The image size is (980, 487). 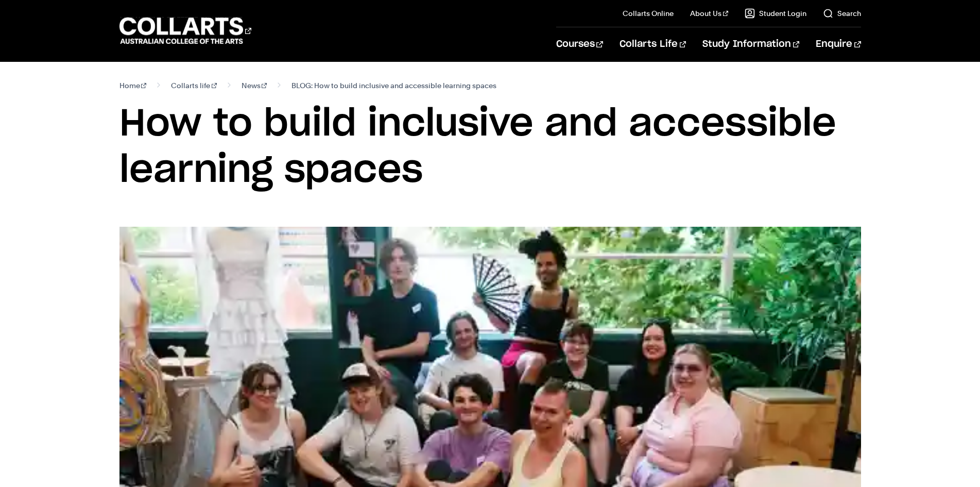 I want to click on a: Home, so click(x=133, y=85).